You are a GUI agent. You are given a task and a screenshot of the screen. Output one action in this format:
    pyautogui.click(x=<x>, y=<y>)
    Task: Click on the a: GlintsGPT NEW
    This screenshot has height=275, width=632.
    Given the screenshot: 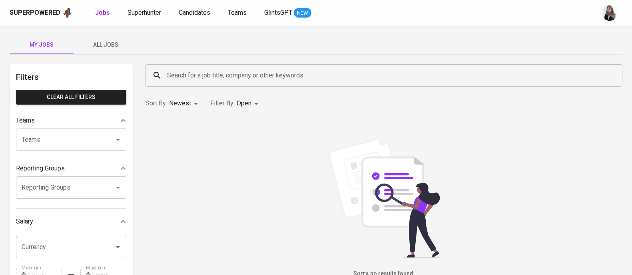 What is the action you would take?
    pyautogui.click(x=288, y=13)
    